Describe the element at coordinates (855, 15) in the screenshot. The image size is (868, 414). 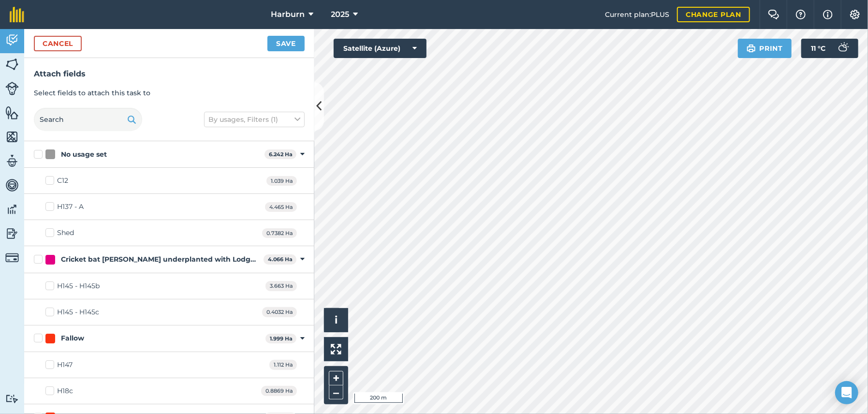
I see `img: A cog icon` at that location.